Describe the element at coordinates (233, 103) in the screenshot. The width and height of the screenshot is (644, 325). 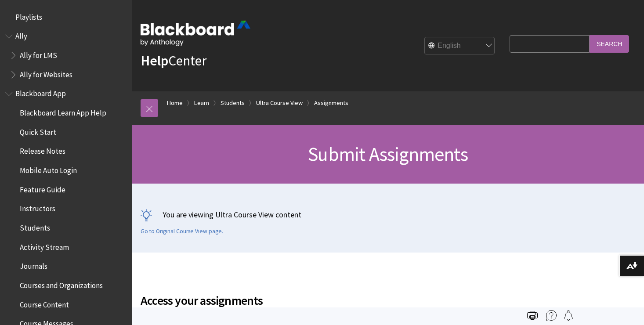
I see `a: Students` at that location.